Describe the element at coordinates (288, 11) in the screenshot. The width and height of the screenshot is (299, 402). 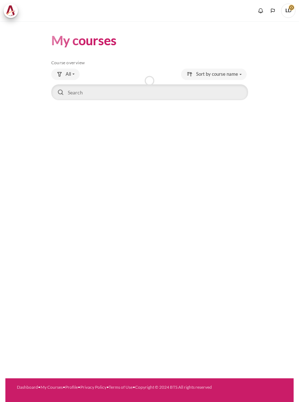
I see `a: User menu` at that location.